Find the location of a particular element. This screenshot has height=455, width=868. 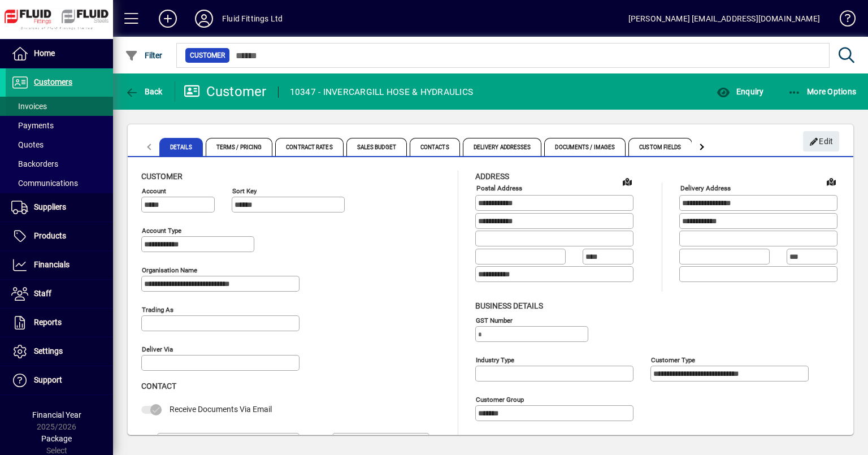

button: Edit is located at coordinates (821, 141).